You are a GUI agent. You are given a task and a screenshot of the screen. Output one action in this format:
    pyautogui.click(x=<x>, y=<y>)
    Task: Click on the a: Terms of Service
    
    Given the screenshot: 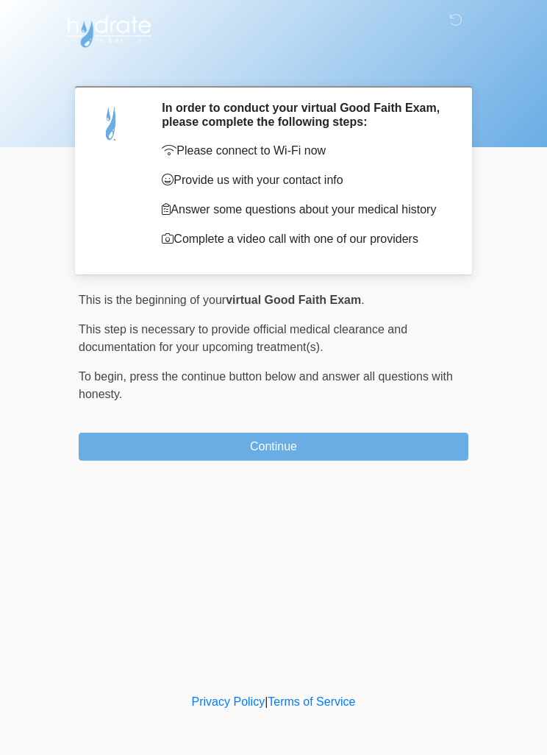 What is the action you would take?
    pyautogui.click(x=311, y=701)
    